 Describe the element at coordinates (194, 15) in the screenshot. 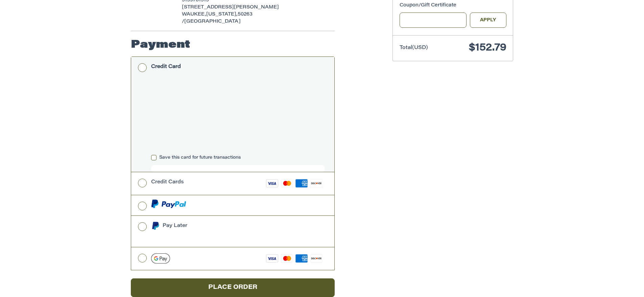

I see `span: WAUKEE,` at that location.